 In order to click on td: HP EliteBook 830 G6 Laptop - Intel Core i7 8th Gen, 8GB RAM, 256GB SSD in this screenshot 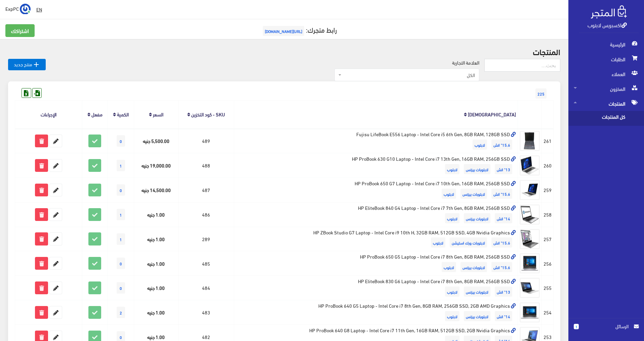, I will do `click(376, 287)`.